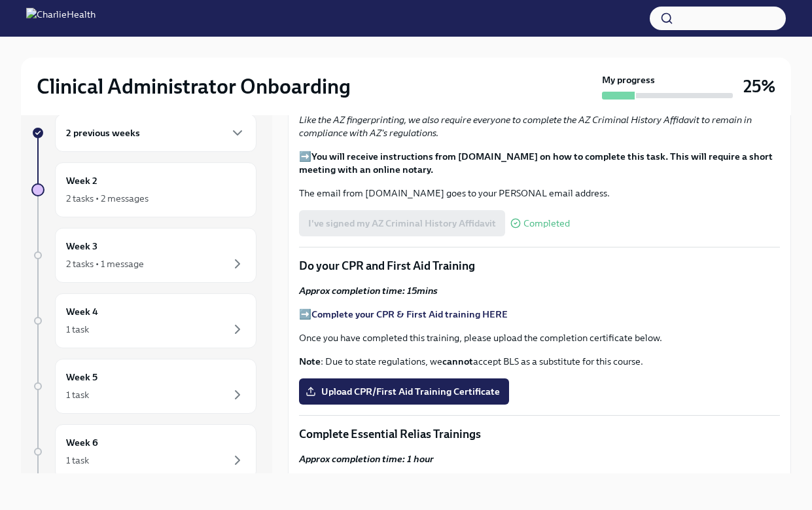 The height and width of the screenshot is (510, 812). Describe the element at coordinates (546, 223) in the screenshot. I see `span: Completed` at that location.